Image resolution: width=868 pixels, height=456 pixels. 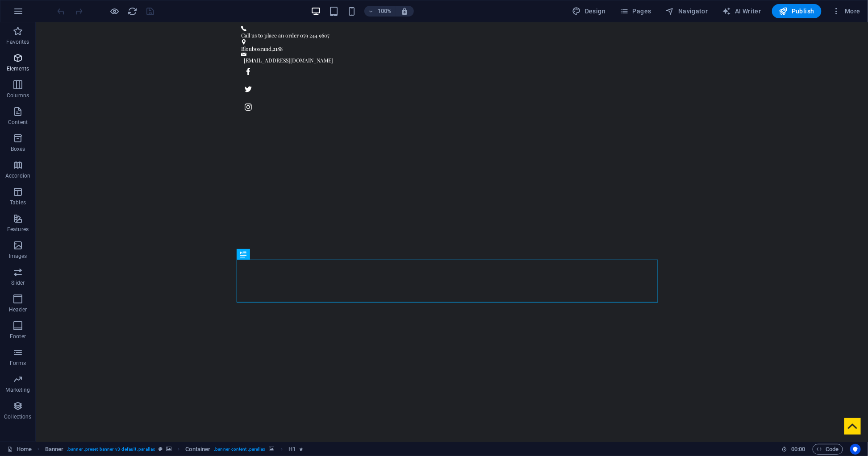 What do you see at coordinates (18, 122) in the screenshot?
I see `p: Content` at bounding box center [18, 122].